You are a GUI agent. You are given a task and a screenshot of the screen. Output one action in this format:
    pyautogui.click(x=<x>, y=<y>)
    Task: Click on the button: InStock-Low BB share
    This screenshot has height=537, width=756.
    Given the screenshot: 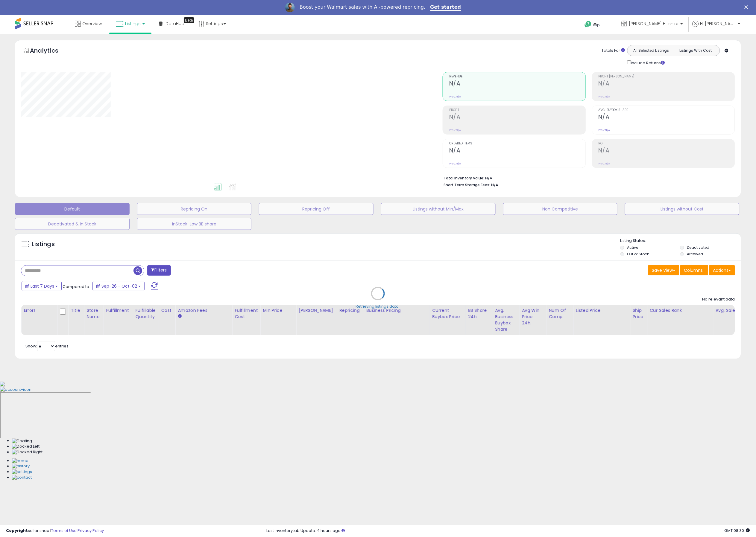 What is the action you would take?
    pyautogui.click(x=194, y=224)
    